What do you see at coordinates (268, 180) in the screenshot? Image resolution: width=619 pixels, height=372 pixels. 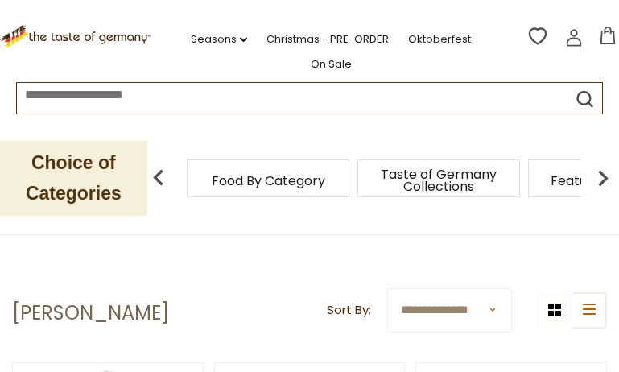 I see `a: Food By Category` at bounding box center [268, 180].